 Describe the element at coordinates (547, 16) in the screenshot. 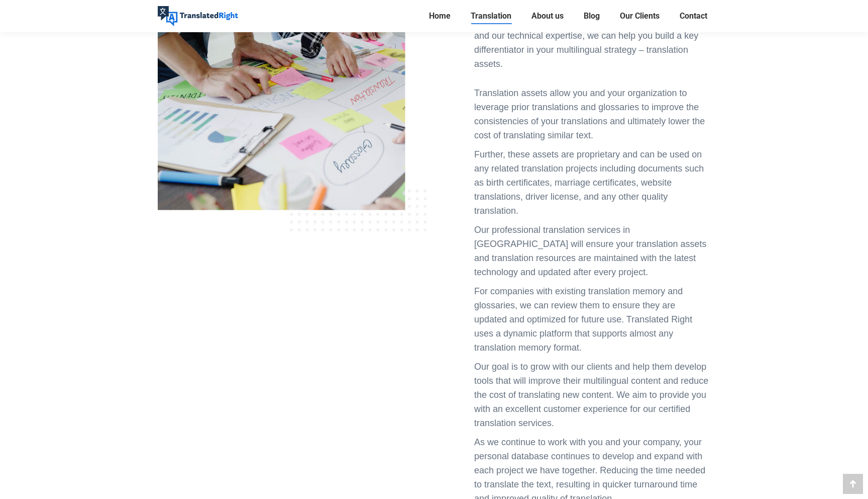

I see `a: About us` at that location.